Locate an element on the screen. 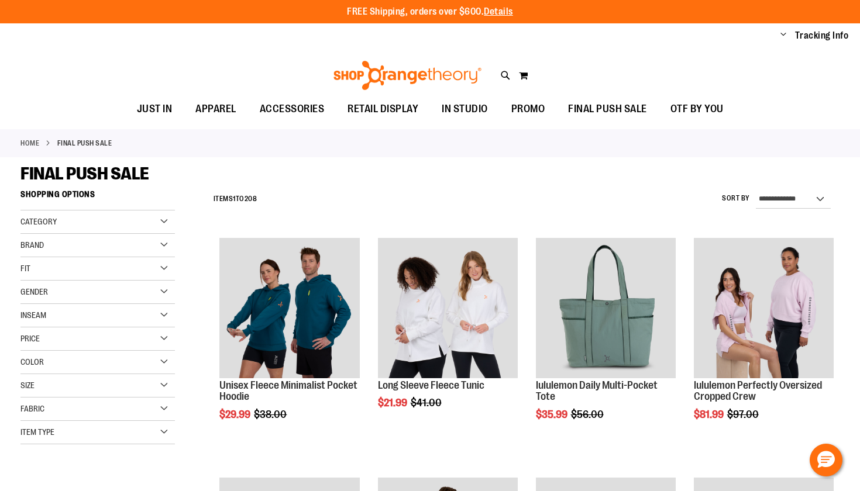  span: PROMO is located at coordinates (528, 109).